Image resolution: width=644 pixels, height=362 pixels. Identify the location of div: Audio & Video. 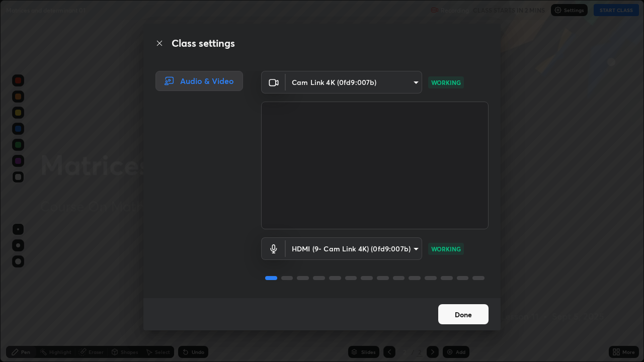
(199, 81).